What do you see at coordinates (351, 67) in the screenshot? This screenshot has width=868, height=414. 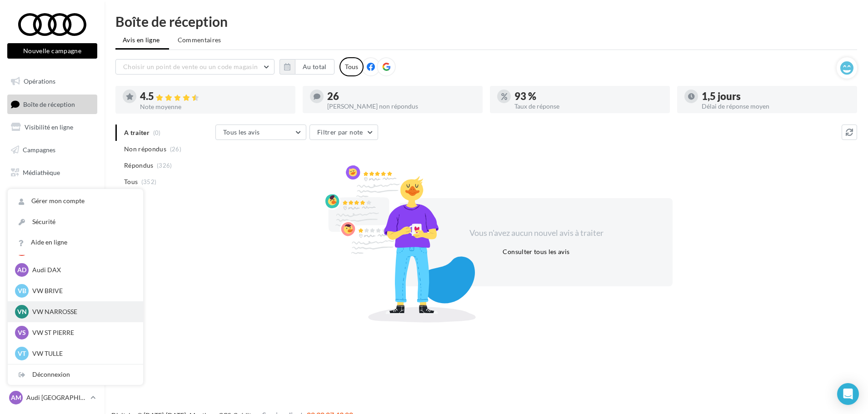 I see `div: Tous` at bounding box center [351, 67].